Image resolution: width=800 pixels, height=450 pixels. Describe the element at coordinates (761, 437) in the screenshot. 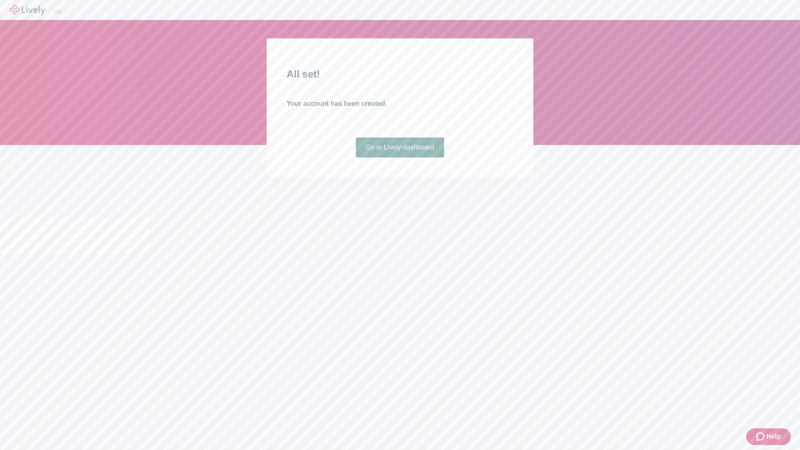

I see `svg: Zendesk support icon` at that location.